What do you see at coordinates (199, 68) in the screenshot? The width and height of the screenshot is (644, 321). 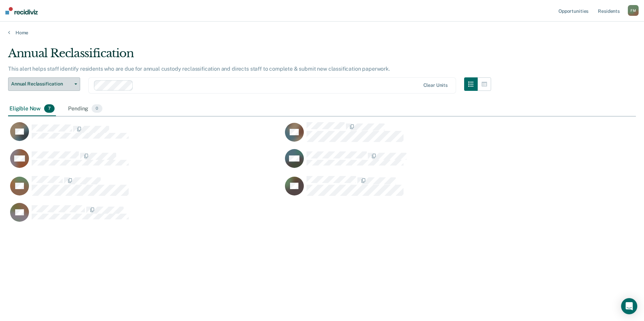 I see `p: This alert helps staff identify residents who are due for annual custody reclassification and dir...` at bounding box center [199, 68].